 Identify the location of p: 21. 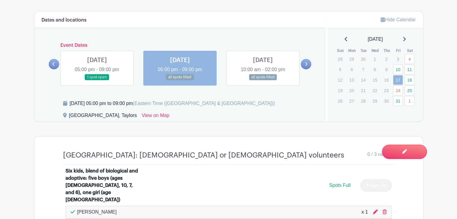
(363, 90).